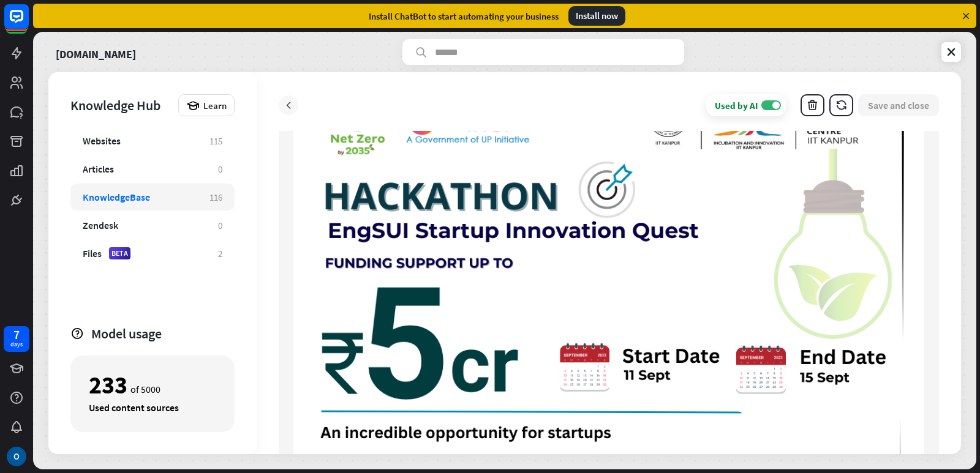  I want to click on a: 7 days, so click(17, 339).